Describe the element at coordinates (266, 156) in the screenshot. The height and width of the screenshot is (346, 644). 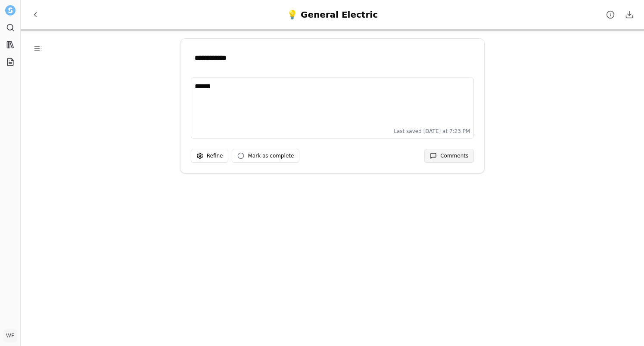
I see `button: Mark as complete` at that location.